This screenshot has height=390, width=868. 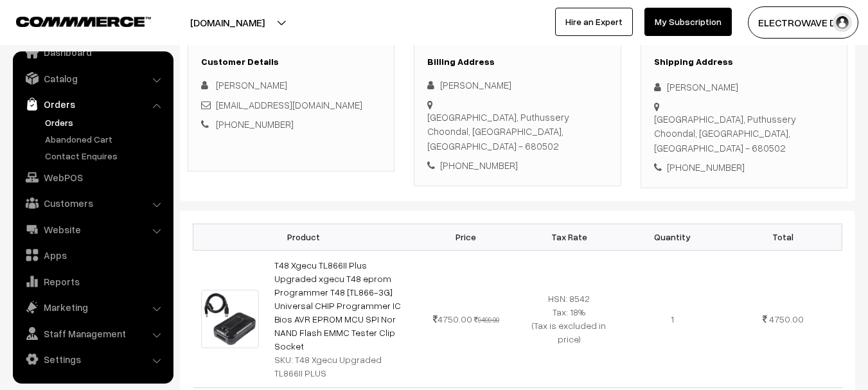 What do you see at coordinates (466, 237) in the screenshot?
I see `th: Price` at bounding box center [466, 237].